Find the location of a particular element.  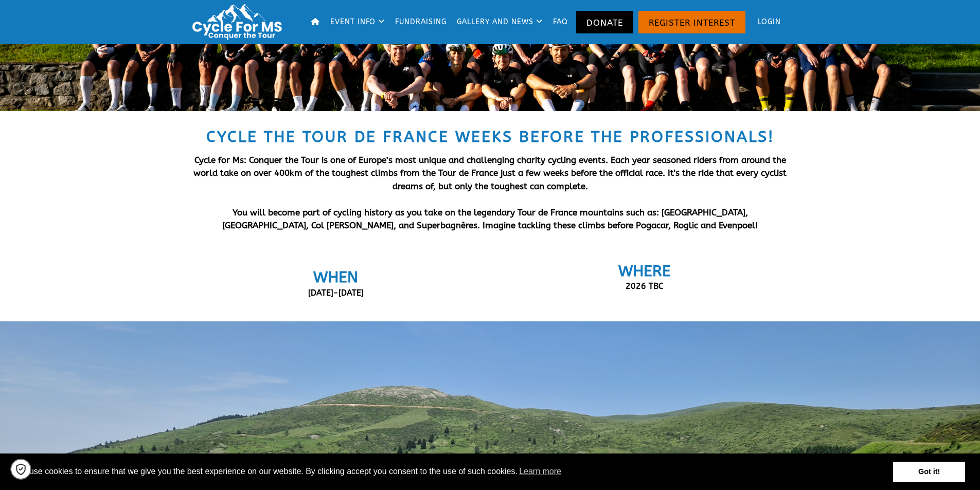

a: dismiss cookie message is located at coordinates (929, 473).